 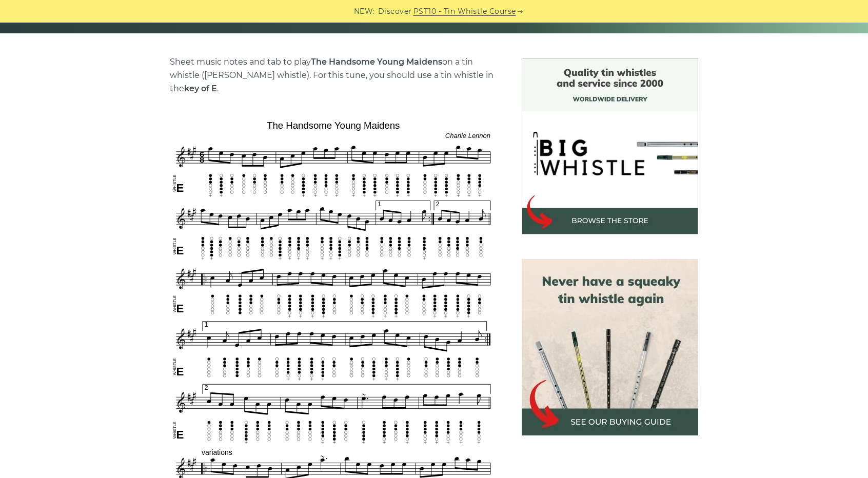 What do you see at coordinates (377, 62) in the screenshot?
I see `strong: The Handsome Young Maidens` at bounding box center [377, 62].